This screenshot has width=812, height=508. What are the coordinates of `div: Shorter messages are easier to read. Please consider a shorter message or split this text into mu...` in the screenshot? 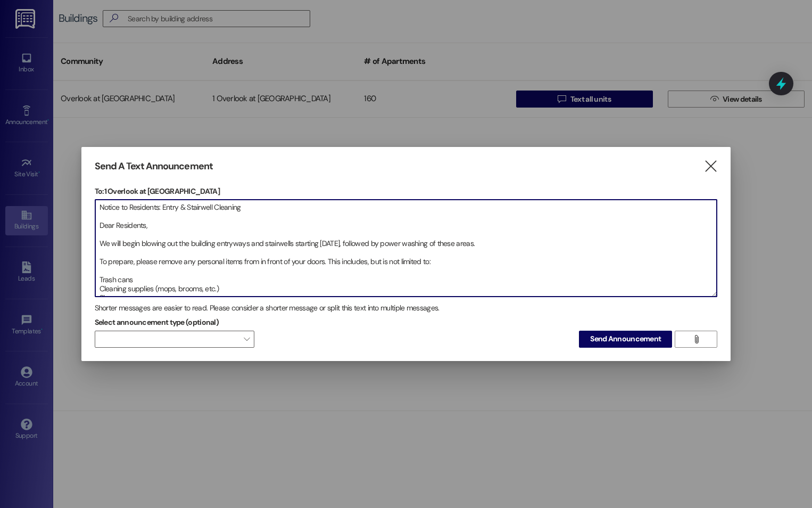 It's located at (406, 308).